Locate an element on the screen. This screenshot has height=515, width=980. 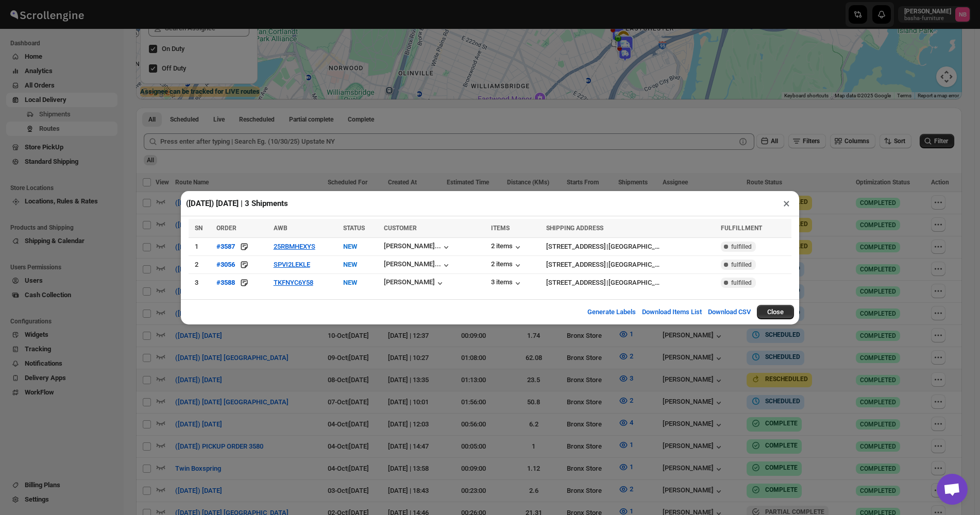
span: ORDER is located at coordinates (226, 228).